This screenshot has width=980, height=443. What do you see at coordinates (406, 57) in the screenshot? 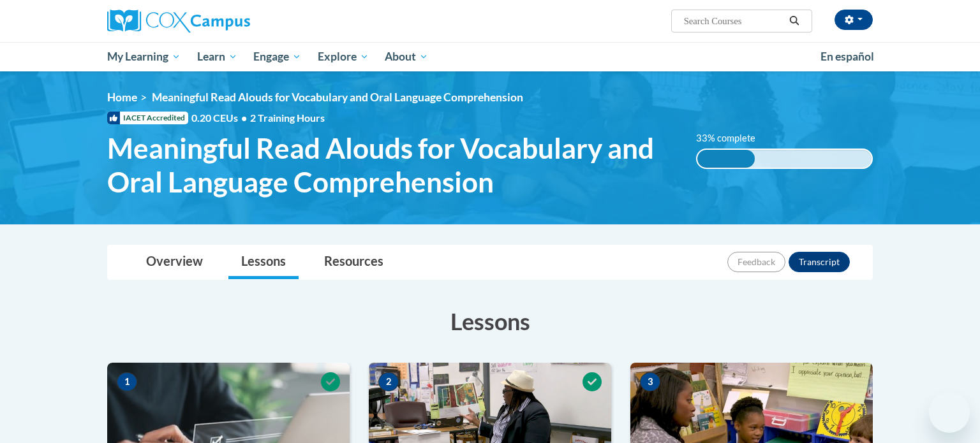
I see `span: About` at bounding box center [406, 57].